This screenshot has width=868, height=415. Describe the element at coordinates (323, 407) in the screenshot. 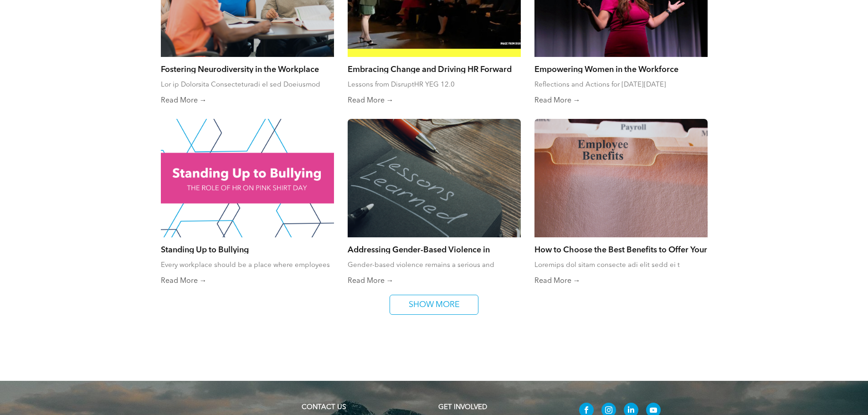

I see `strong: CONTACT US` at that location.